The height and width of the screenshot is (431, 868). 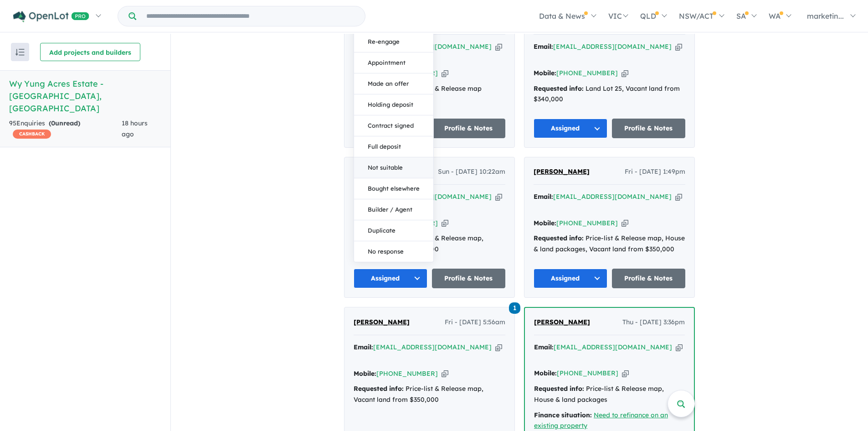 What do you see at coordinates (53, 123) in the screenshot?
I see `span: 0` at bounding box center [53, 123].